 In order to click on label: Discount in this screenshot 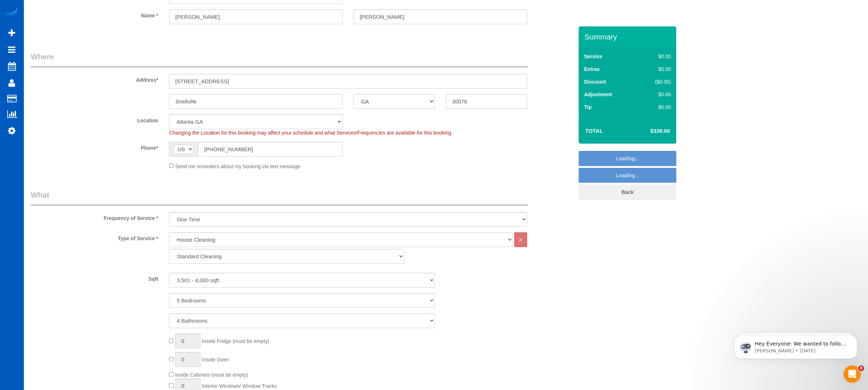, I will do `click(595, 82)`.